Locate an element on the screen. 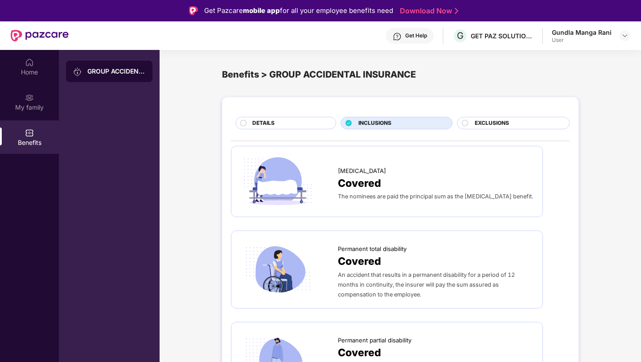  img: svg+xml;base64,PHN2ZyBpZD0iRHJvcGRvd24tMzJ4MzIiIHhtbG5zPSJodHRwOi8vd3d3LnczLm9yZy8yMDAwL3N2ZyIgd2... is located at coordinates (625, 36).